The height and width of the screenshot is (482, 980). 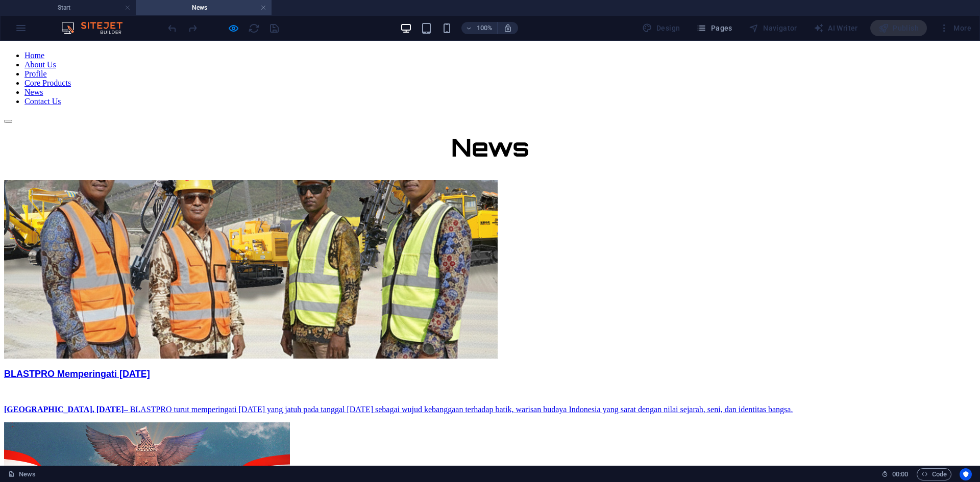 What do you see at coordinates (661, 28) in the screenshot?
I see `div: Design (Ctrl+Alt+Y)` at bounding box center [661, 28].